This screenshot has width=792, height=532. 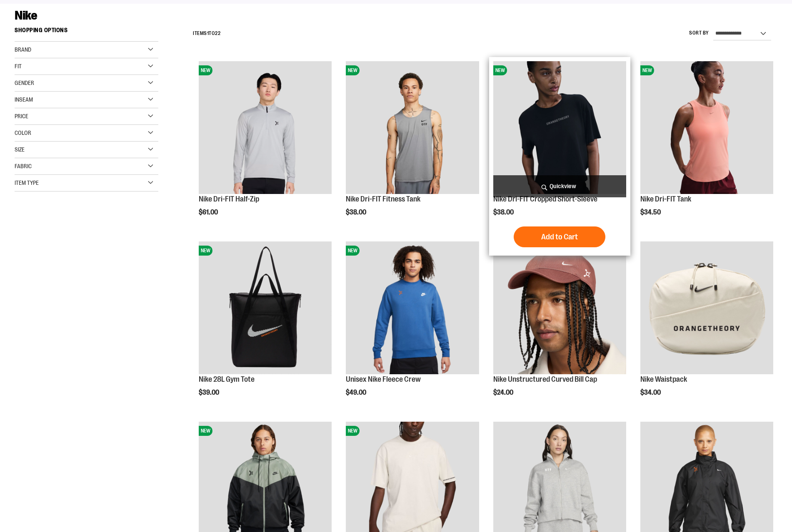 I want to click on span: Fit, so click(x=18, y=66).